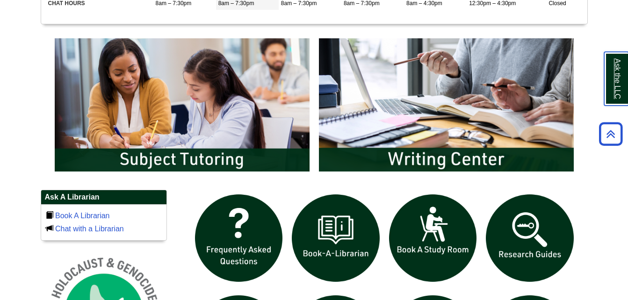 Image resolution: width=628 pixels, height=300 pixels. I want to click on img: Writing Center Information, so click(446, 105).